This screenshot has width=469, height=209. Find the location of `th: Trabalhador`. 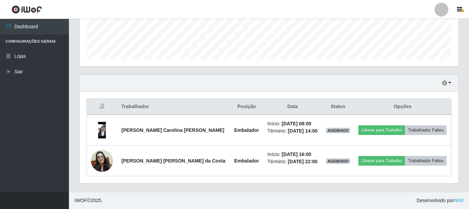

th: Trabalhador is located at coordinates (173, 107).